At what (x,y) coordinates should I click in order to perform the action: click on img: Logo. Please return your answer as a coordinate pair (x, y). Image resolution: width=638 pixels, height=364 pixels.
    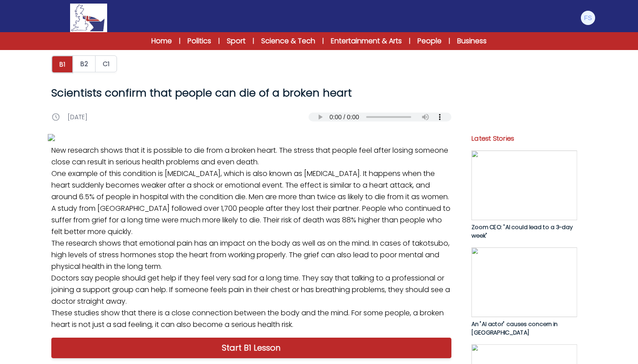
    Looking at the image, I should click on (88, 18).